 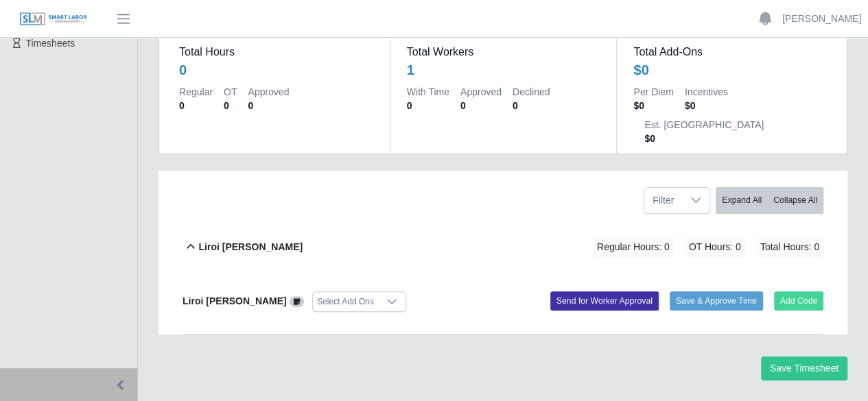 What do you see at coordinates (50, 43) in the screenshot?
I see `span: Timesheets` at bounding box center [50, 43].